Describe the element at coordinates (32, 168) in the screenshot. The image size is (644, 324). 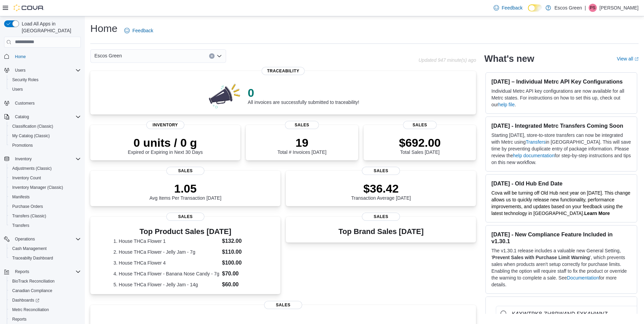
I see `a: Adjustments (Classic)` at that location.